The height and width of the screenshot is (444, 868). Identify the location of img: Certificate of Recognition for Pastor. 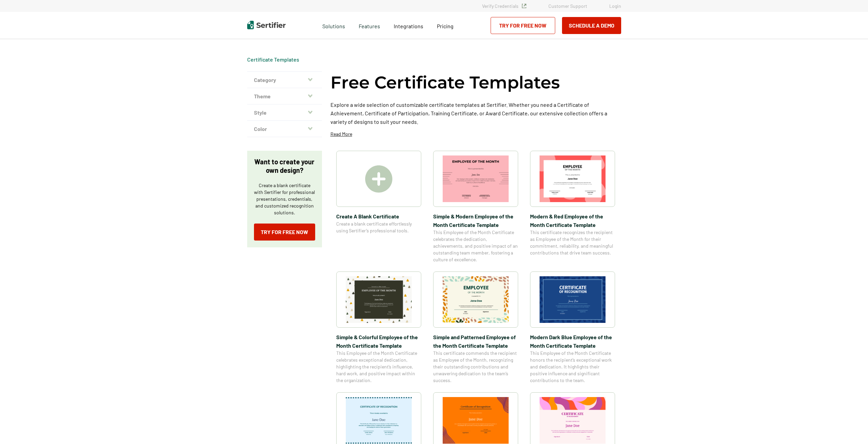
(476, 420).